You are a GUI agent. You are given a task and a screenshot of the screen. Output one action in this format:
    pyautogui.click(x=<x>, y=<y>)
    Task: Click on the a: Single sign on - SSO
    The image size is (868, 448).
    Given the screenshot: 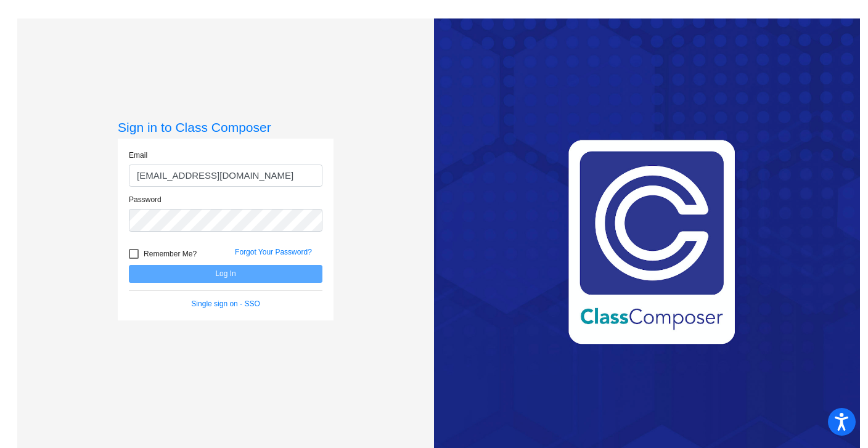 What is the action you would take?
    pyautogui.click(x=225, y=304)
    